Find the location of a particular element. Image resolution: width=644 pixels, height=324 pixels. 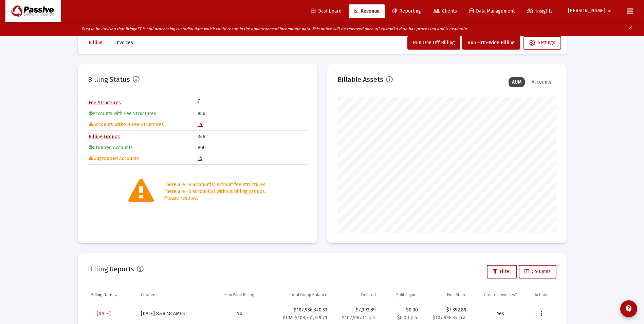

div: There are 19 account(s) without fee structures. is located at coordinates (215, 185).